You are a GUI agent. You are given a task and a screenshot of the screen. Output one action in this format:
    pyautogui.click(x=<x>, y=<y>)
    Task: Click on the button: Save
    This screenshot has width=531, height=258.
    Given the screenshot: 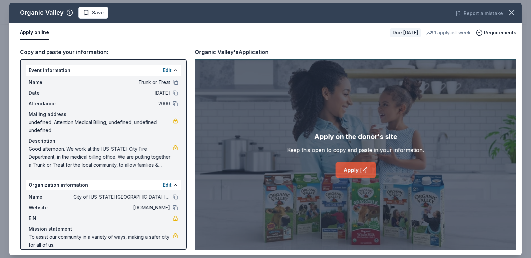 What is the action you would take?
    pyautogui.click(x=93, y=13)
    